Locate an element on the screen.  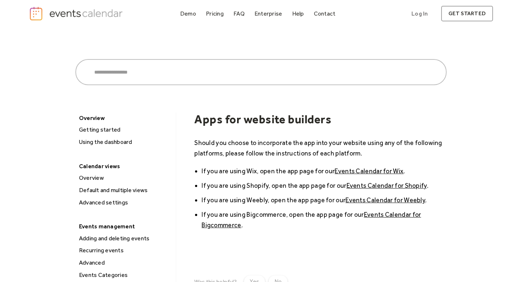
a: Advanced is located at coordinates (124, 263).